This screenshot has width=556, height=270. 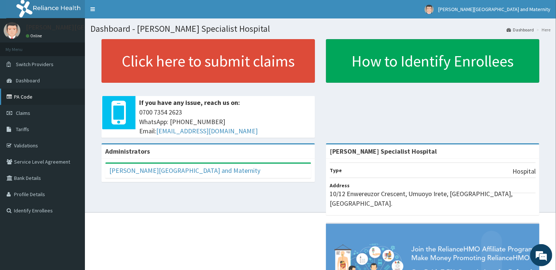 What do you see at coordinates (340, 185) in the screenshot?
I see `b: Address` at bounding box center [340, 185].